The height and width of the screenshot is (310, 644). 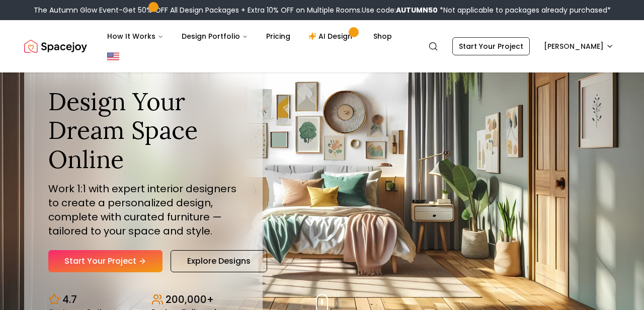 I want to click on a: Pricing, so click(x=278, y=36).